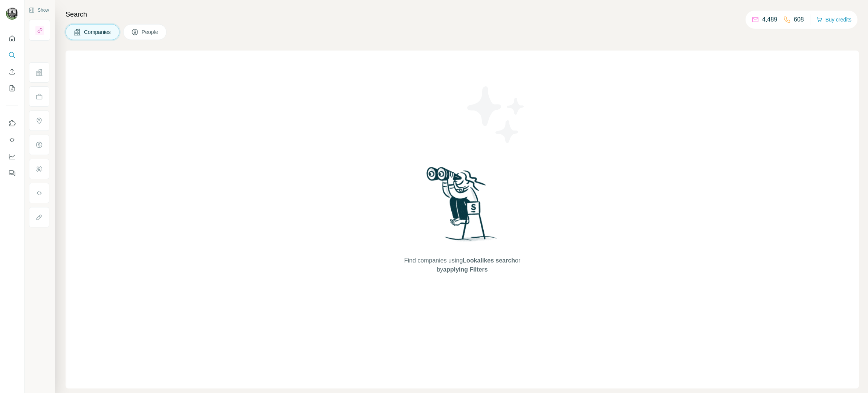 The width and height of the screenshot is (868, 393). I want to click on button: Feedback, so click(12, 173).